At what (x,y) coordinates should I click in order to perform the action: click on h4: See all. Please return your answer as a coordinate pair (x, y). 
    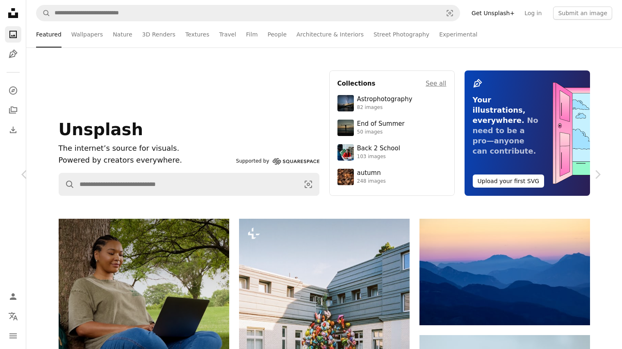
    Looking at the image, I should click on (436, 84).